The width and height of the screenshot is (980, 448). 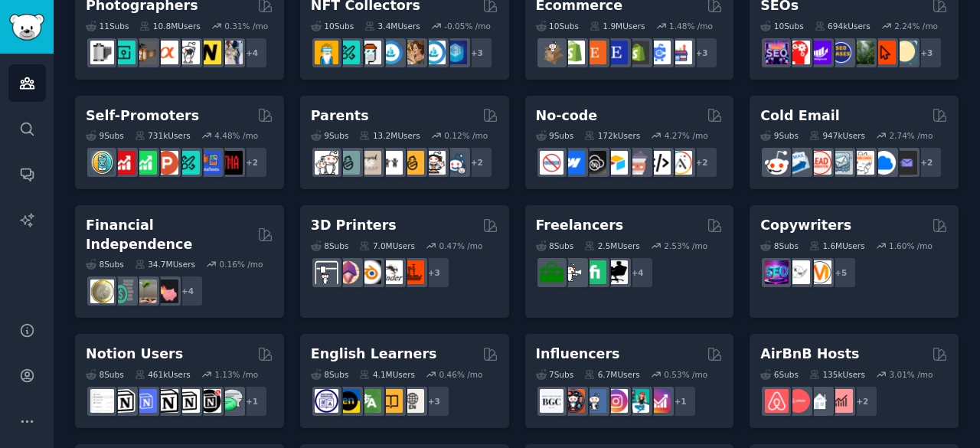 I want to click on img: NFTMarketplace, so click(x=347, y=52).